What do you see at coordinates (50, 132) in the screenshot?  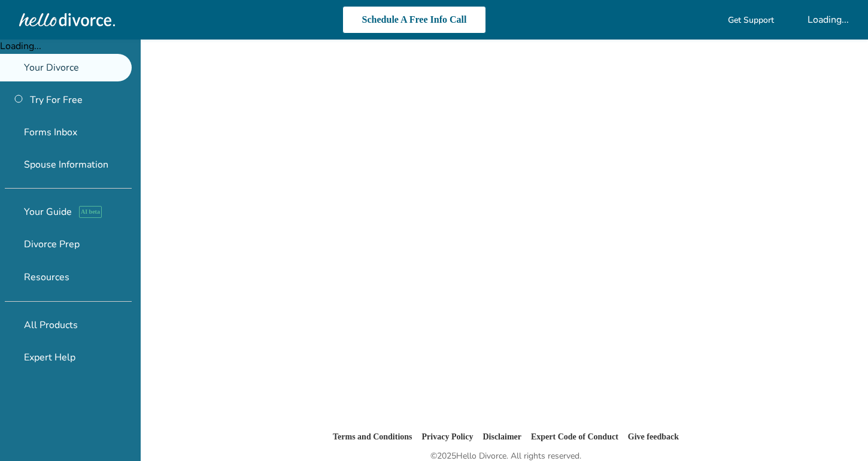 I see `span: Forms Inbox` at bounding box center [50, 132].